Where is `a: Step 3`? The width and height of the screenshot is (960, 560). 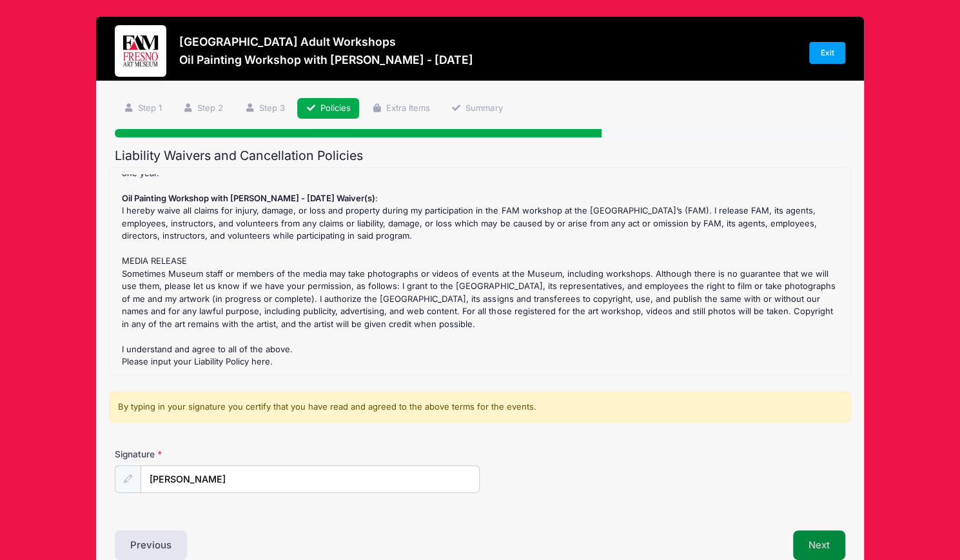
a: Step 3 is located at coordinates (264, 109).